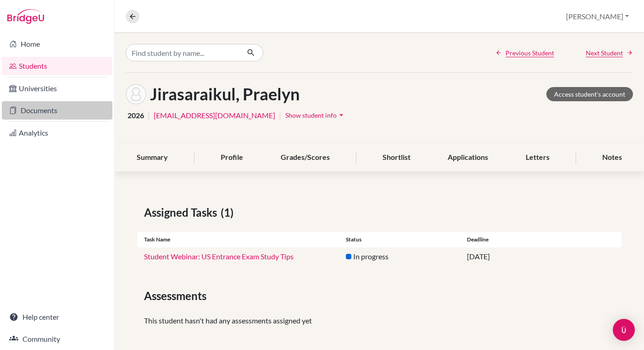  Describe the element at coordinates (225, 94) in the screenshot. I see `h1: Jirasaraikul, Praelyn` at that location.